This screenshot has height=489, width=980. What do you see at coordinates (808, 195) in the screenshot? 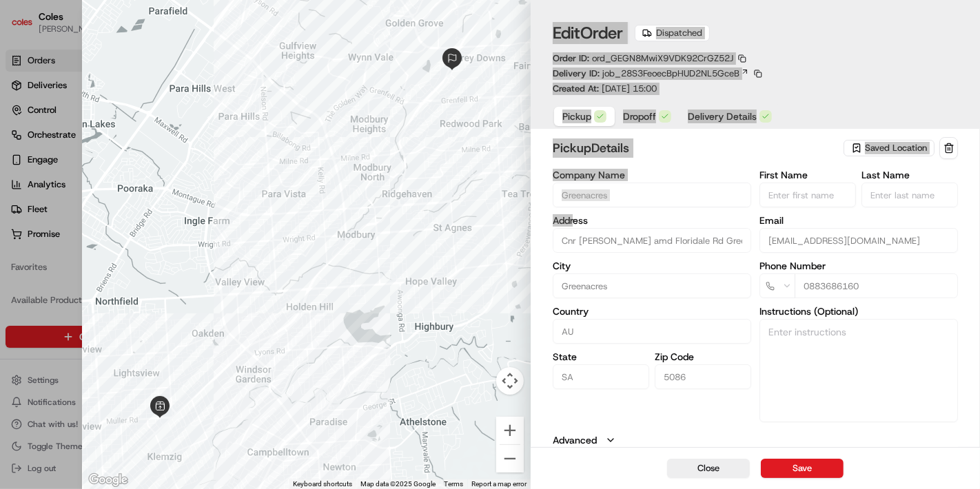
I see `input: Enter first name` at bounding box center [808, 195].